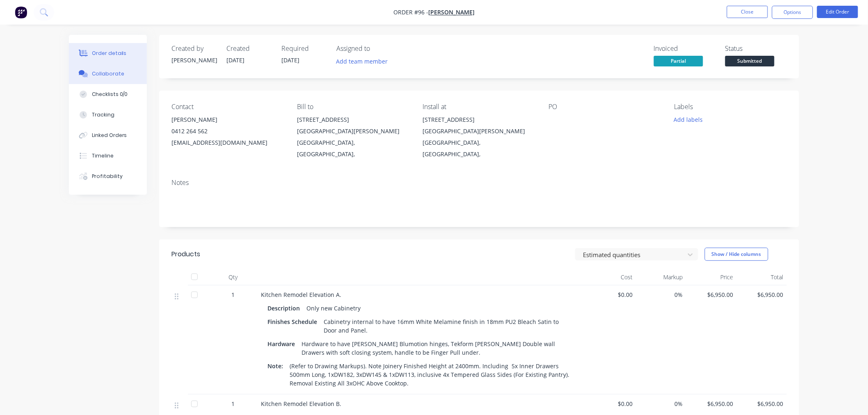 Image resolution: width=868 pixels, height=415 pixels. Describe the element at coordinates (736, 254) in the screenshot. I see `button: Show / Hide columns` at that location.